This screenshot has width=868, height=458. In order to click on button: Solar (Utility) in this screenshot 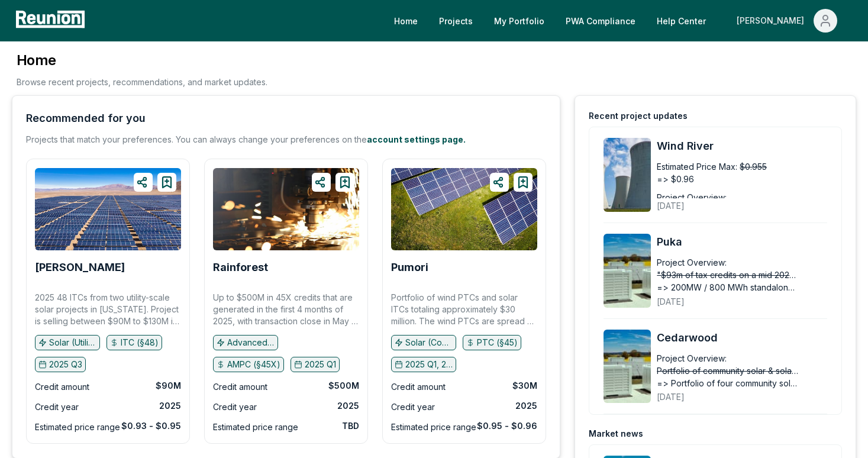, I will do `click(68, 342)`.